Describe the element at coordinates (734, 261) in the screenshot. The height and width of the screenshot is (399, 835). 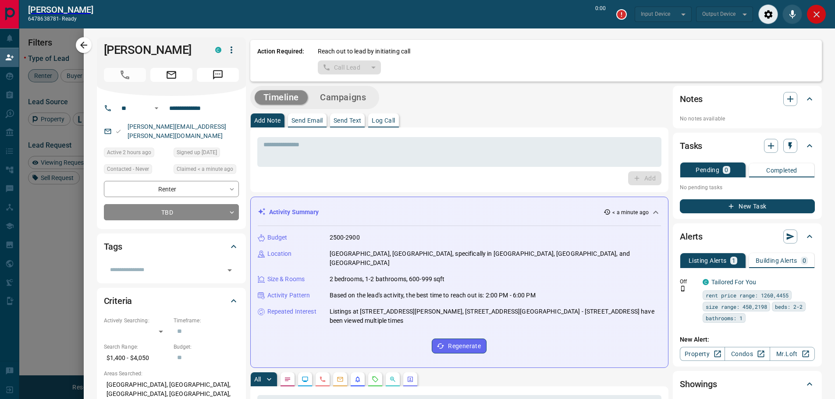
I see `p: 1` at that location.